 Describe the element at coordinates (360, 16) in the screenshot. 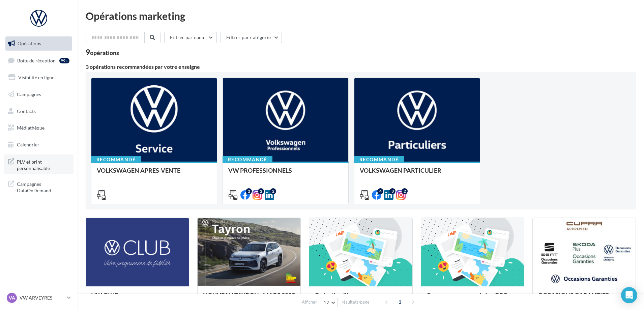

I see `div: Opérations marketing` at that location.